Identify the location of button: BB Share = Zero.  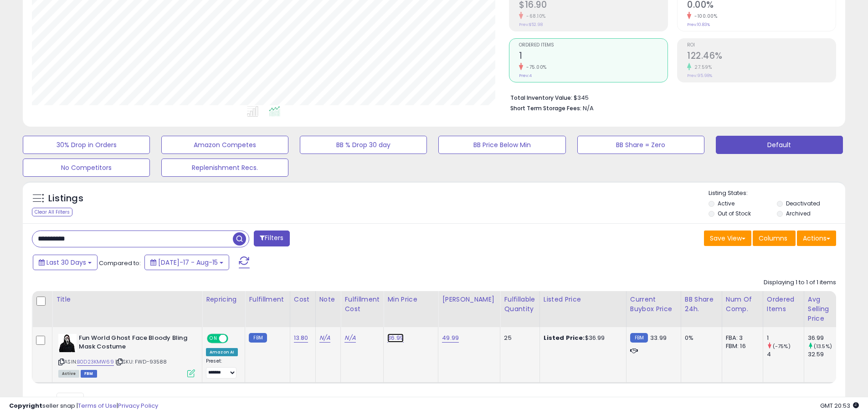
(641, 145).